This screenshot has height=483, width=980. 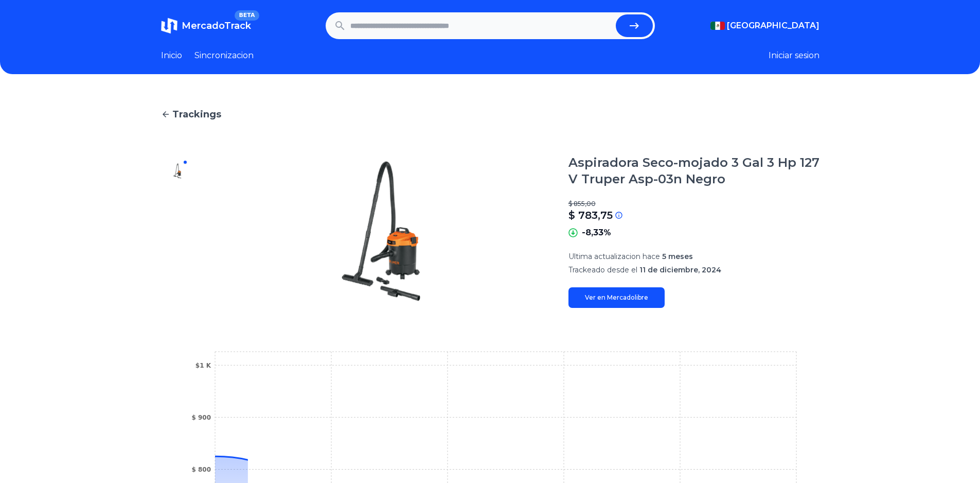 What do you see at coordinates (171, 56) in the screenshot?
I see `a: Inicio` at bounding box center [171, 56].